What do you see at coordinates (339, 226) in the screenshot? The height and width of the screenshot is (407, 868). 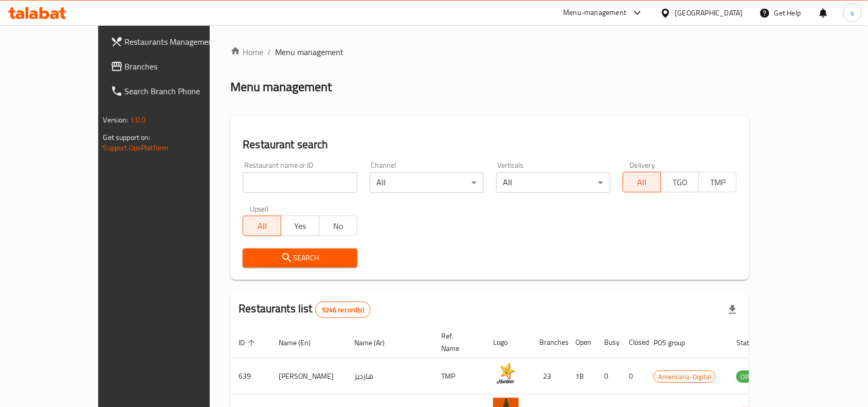 I see `span: No` at bounding box center [339, 226].